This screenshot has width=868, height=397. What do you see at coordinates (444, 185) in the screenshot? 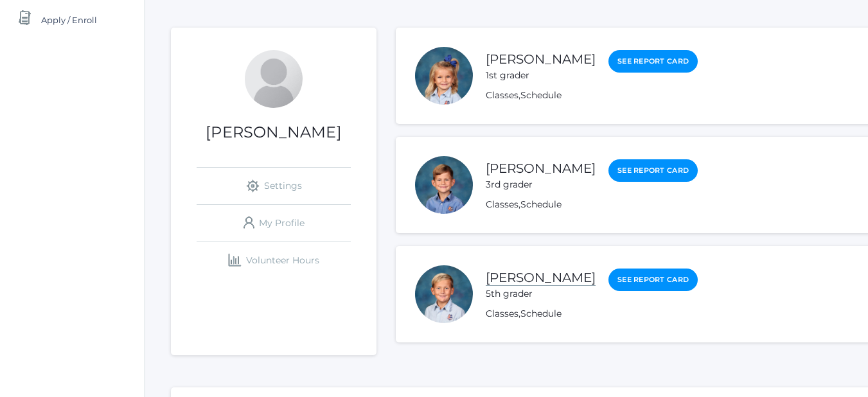
I see `div: Dustin Laubacher` at bounding box center [444, 185].